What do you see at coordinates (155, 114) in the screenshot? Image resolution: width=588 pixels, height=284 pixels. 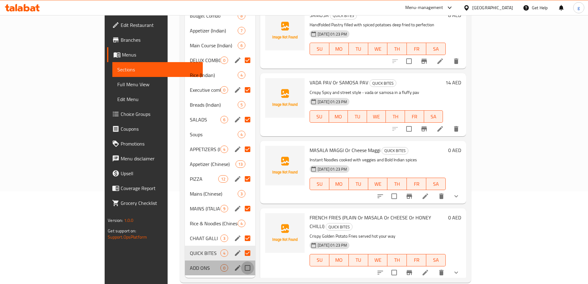 I see `a: Choice Groups` at bounding box center [155, 114].